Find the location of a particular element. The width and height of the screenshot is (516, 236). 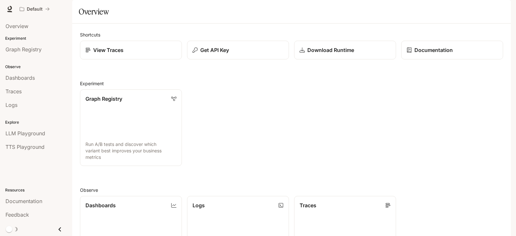

p: Dashboards is located at coordinates (101, 205).